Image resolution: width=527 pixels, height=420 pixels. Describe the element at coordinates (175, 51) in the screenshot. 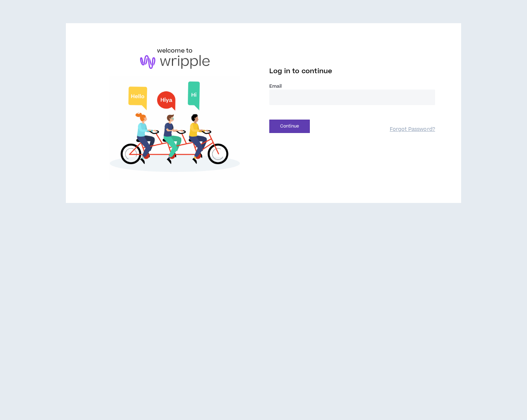

I see `h6: welcome to` at that location.